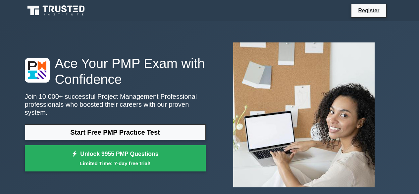 Image resolution: width=419 pixels, height=194 pixels. What do you see at coordinates (369, 10) in the screenshot?
I see `a: Register` at bounding box center [369, 10].